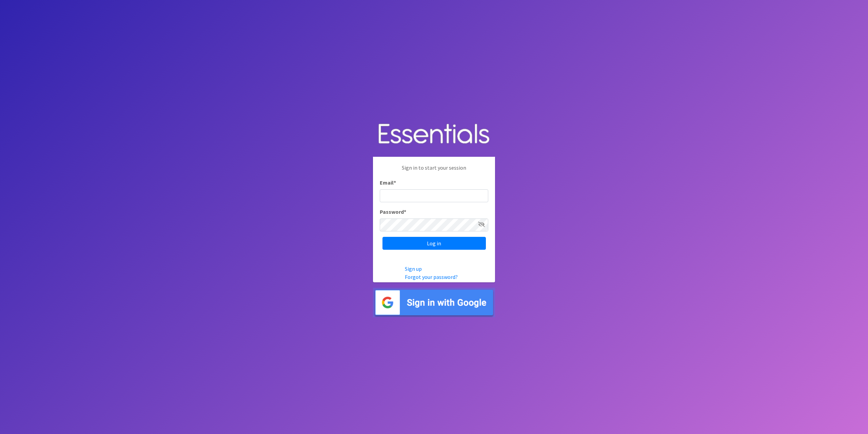 The image size is (868, 434). What do you see at coordinates (431, 277) in the screenshot?
I see `a: Forgot your password?` at bounding box center [431, 277].